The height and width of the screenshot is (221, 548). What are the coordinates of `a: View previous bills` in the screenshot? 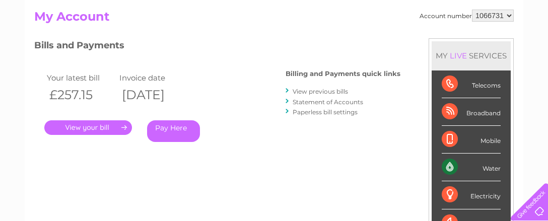 It's located at (320, 91).